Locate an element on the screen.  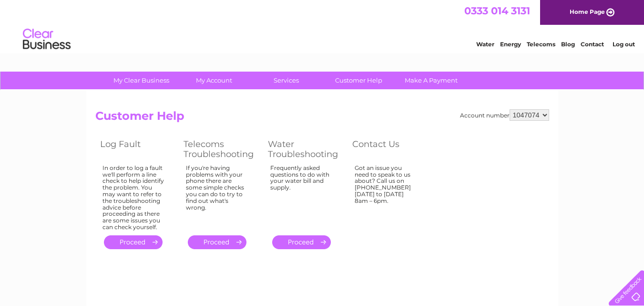
a: Contact is located at coordinates (592, 44).